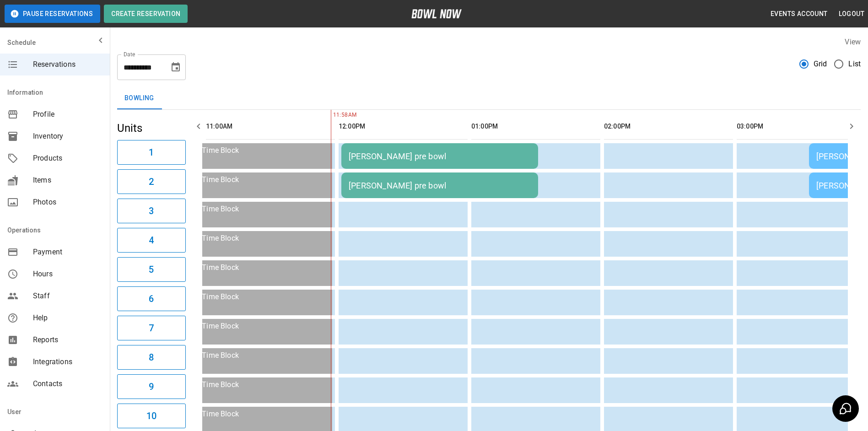 The height and width of the screenshot is (431, 868). I want to click on h5: Units, so click(152, 128).